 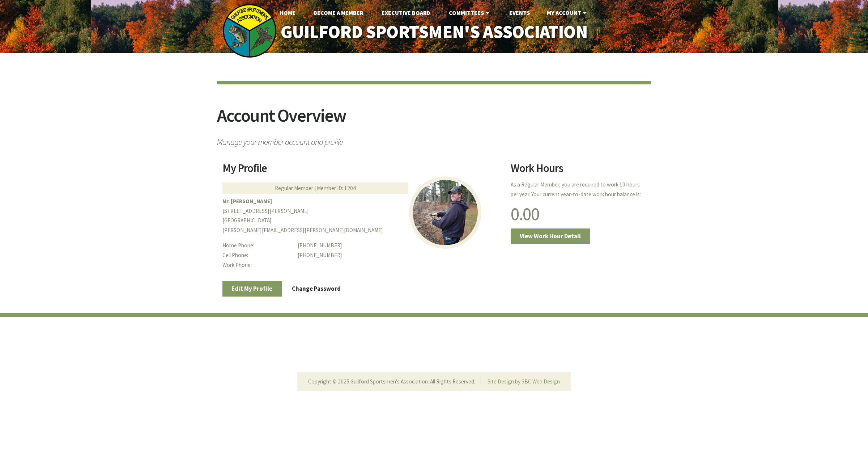 I want to click on dt: Home Phone, so click(x=258, y=245).